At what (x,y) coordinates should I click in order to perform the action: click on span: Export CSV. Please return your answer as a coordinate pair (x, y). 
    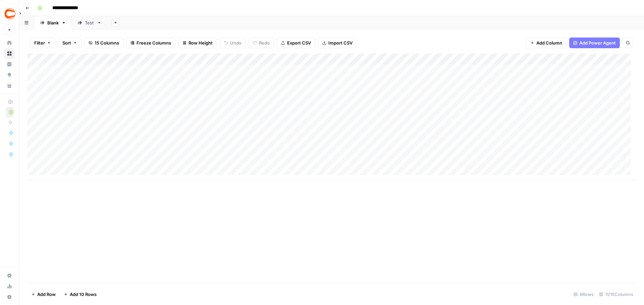
    Looking at the image, I should click on (299, 43).